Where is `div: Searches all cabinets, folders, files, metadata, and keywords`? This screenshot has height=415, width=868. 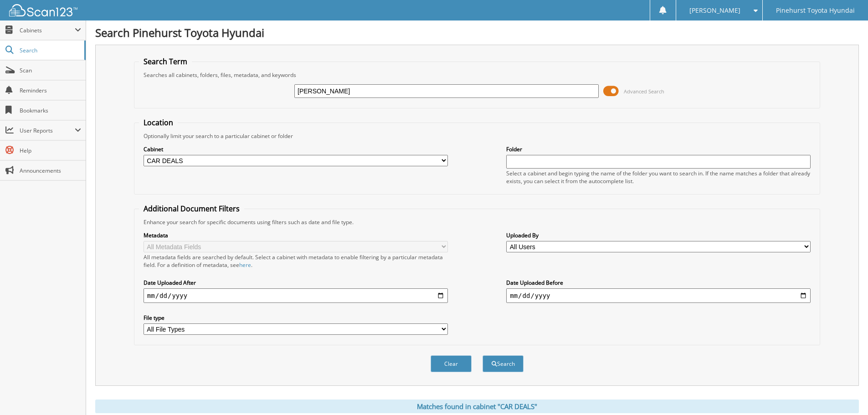 div: Searches all cabinets, folders, files, metadata, and keywords is located at coordinates (477, 75).